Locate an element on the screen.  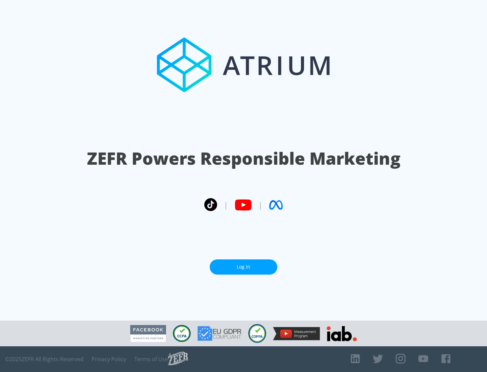
img: Facebook Marketing Partner is located at coordinates (148, 333).